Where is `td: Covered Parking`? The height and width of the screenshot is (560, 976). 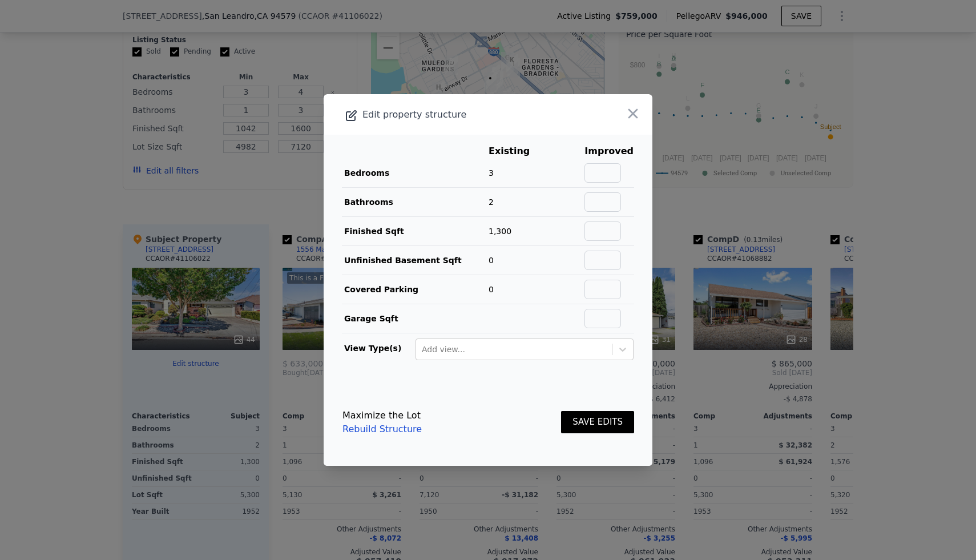
td: Covered Parking is located at coordinates (415, 290).